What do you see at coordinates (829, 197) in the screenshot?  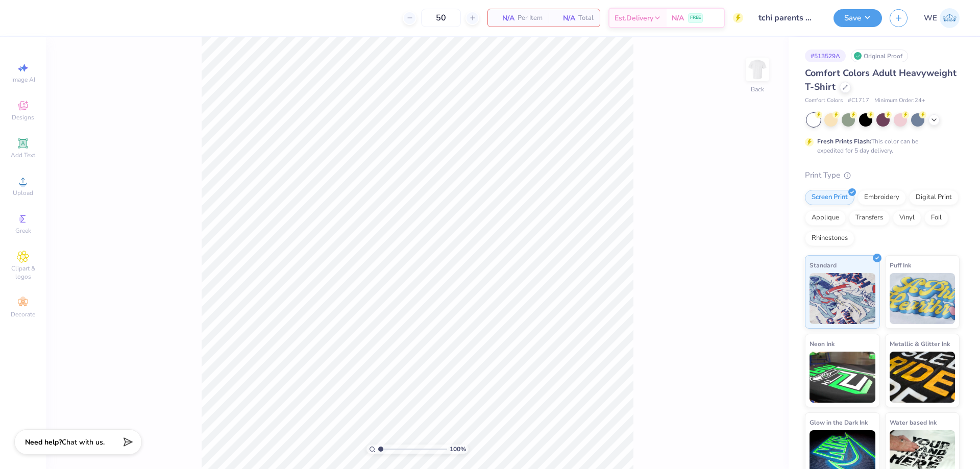 I see `div: Screen Print` at bounding box center [829, 197].